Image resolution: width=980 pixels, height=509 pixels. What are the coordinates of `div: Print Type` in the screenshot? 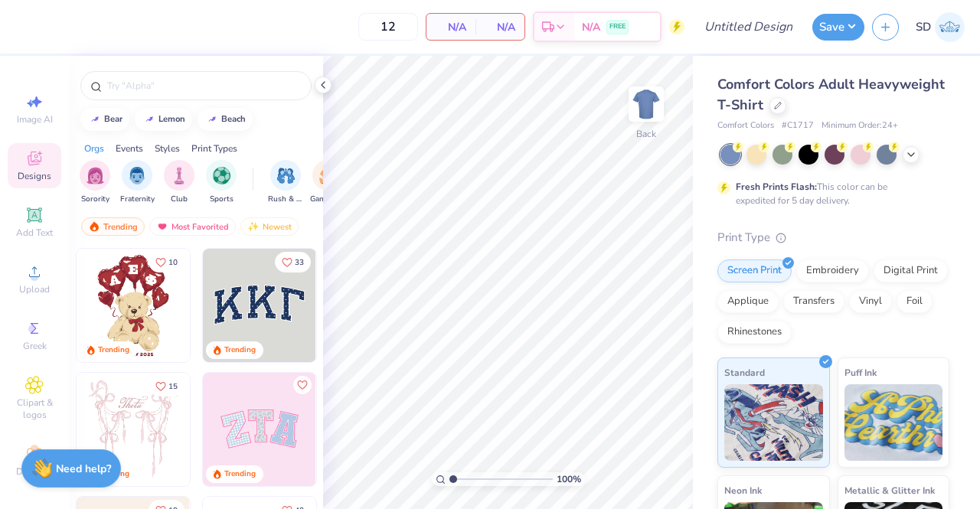 It's located at (833, 237).